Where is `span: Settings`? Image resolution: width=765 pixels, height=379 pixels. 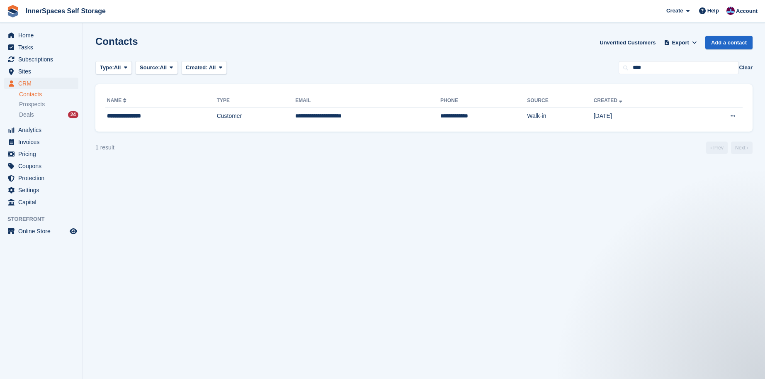 span: Settings is located at coordinates (43, 190).